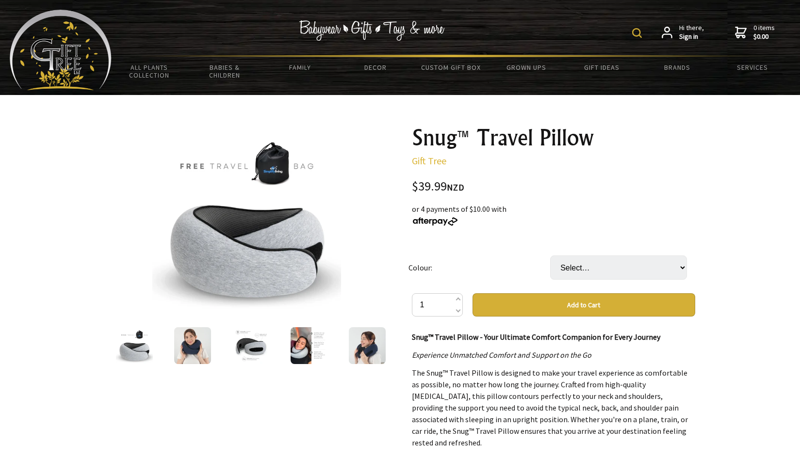 The height and width of the screenshot is (460, 800). Describe the element at coordinates (300, 67) in the screenshot. I see `a: Family` at that location.